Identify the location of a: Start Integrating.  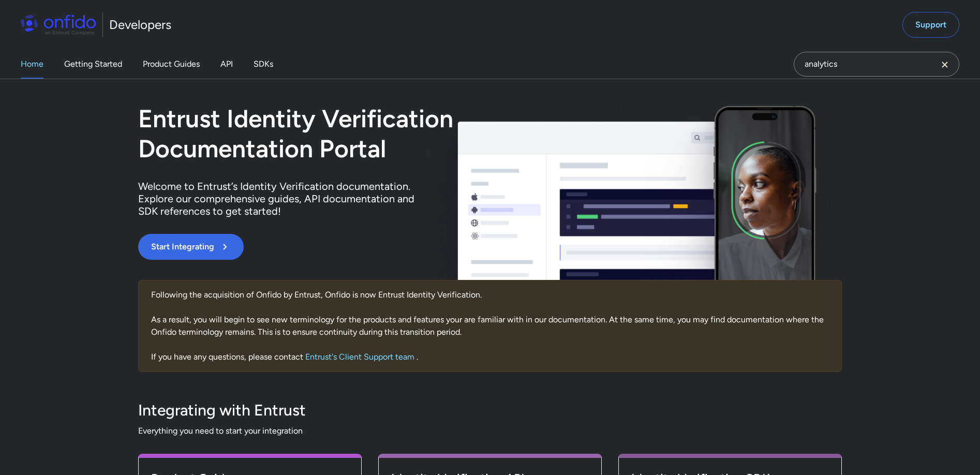
(384, 247).